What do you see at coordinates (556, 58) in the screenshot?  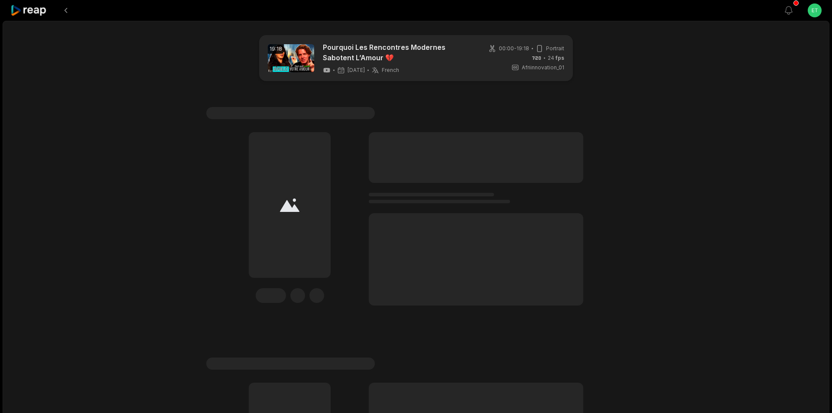 I see `span: 24` at bounding box center [556, 58].